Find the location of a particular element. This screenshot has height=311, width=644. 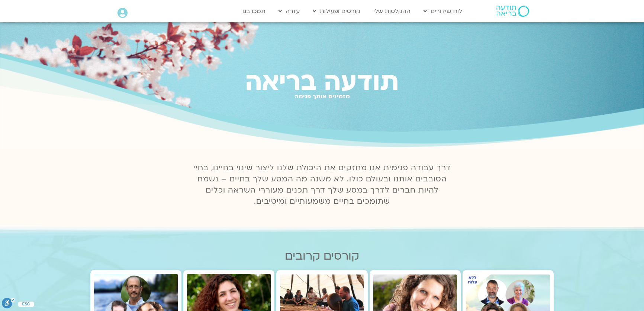

a: עזרה is located at coordinates (289, 11).